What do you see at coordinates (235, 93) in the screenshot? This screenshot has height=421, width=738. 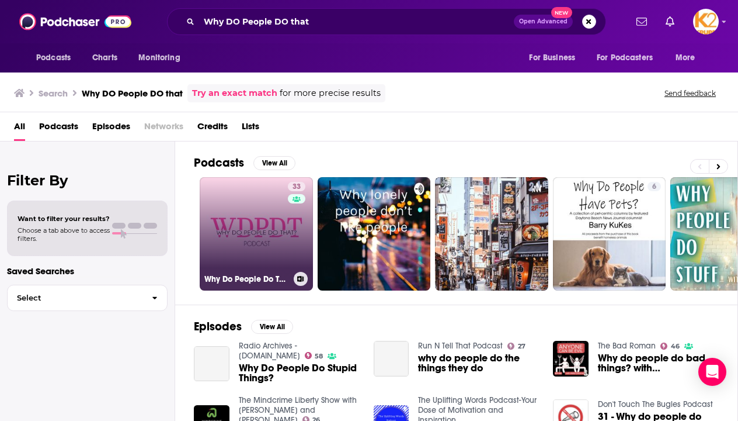 I see `a: Try an exact match` at bounding box center [235, 93].